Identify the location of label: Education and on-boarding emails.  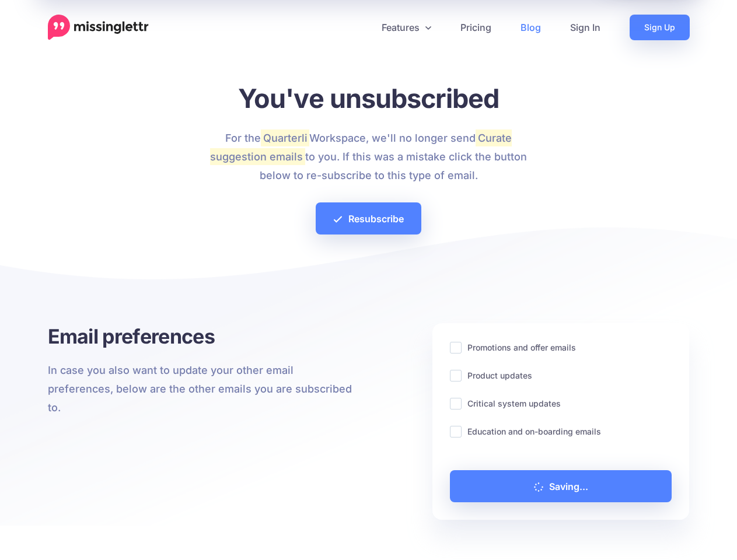
(534, 431).